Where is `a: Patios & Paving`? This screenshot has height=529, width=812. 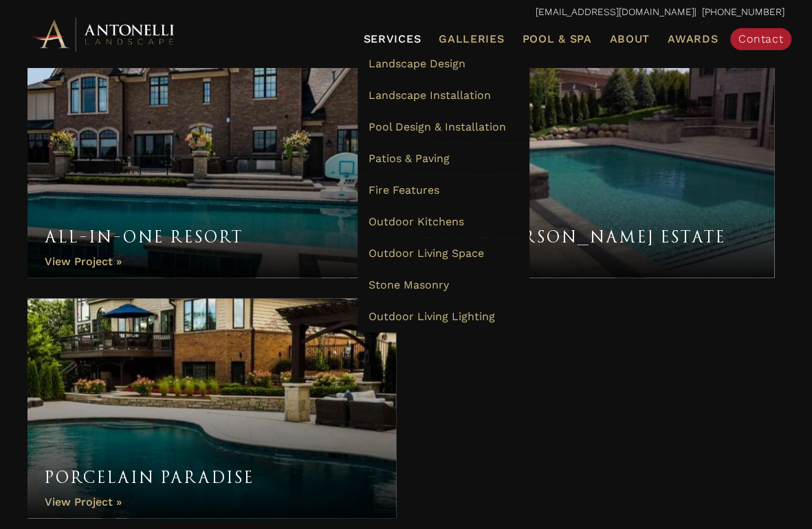 a: Patios & Paving is located at coordinates (443, 159).